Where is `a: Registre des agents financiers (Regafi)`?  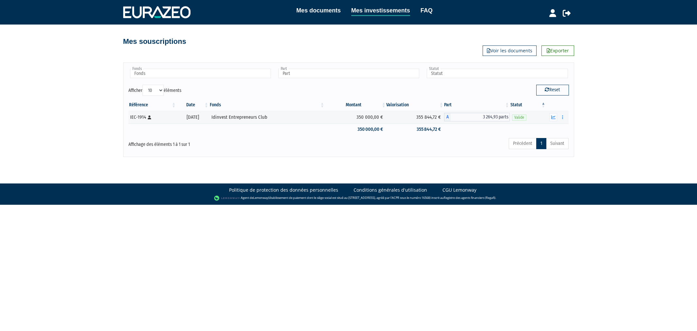 a: Registre des agents financiers (Regafi) is located at coordinates (470, 197).